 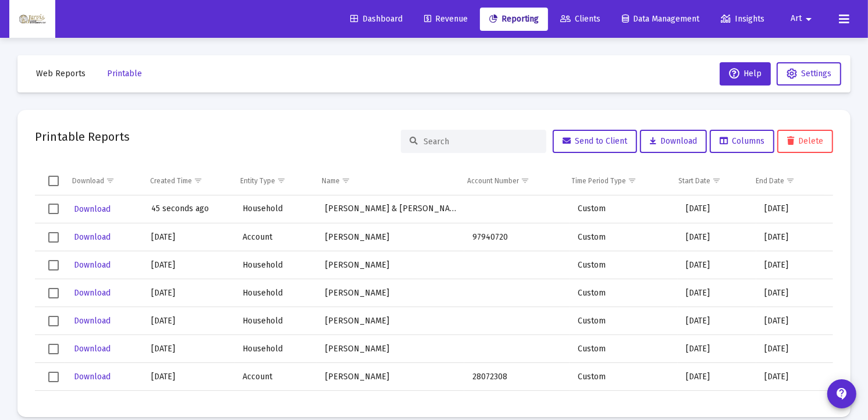 What do you see at coordinates (594, 141) in the screenshot?
I see `span: Send to Client` at bounding box center [594, 141].